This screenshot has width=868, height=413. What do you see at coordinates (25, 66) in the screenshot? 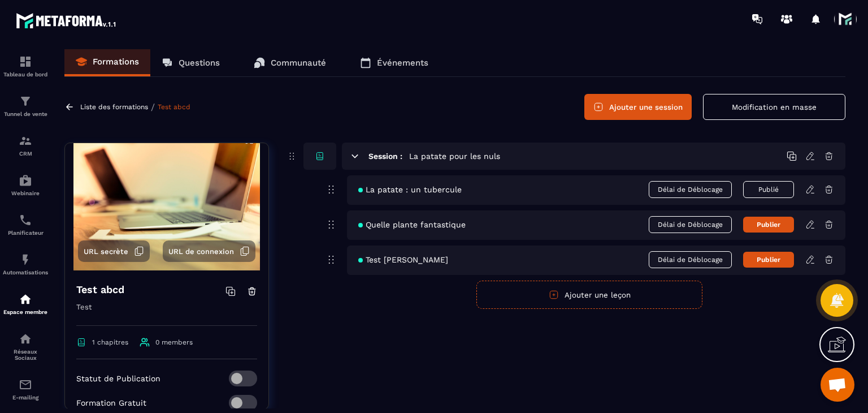
I see `a: formationformationTableau de bord` at bounding box center [25, 66].